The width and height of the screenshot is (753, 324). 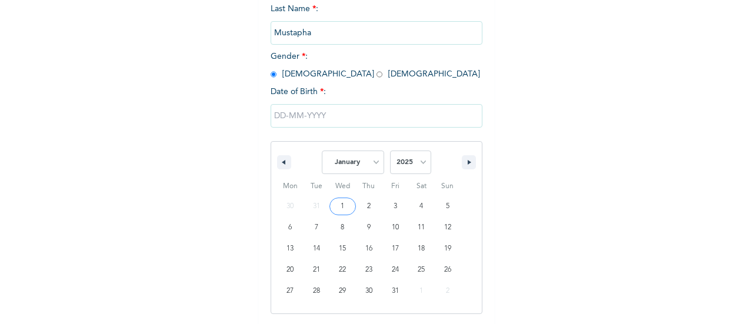 I want to click on button: 9, so click(x=369, y=228).